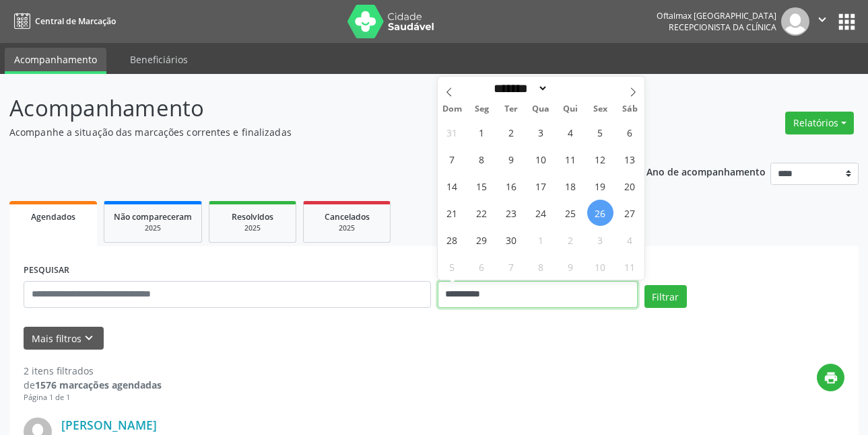 Image resolution: width=868 pixels, height=435 pixels. Describe the element at coordinates (481, 212) in the screenshot. I see `span: Setembro 22, 2025` at that location.